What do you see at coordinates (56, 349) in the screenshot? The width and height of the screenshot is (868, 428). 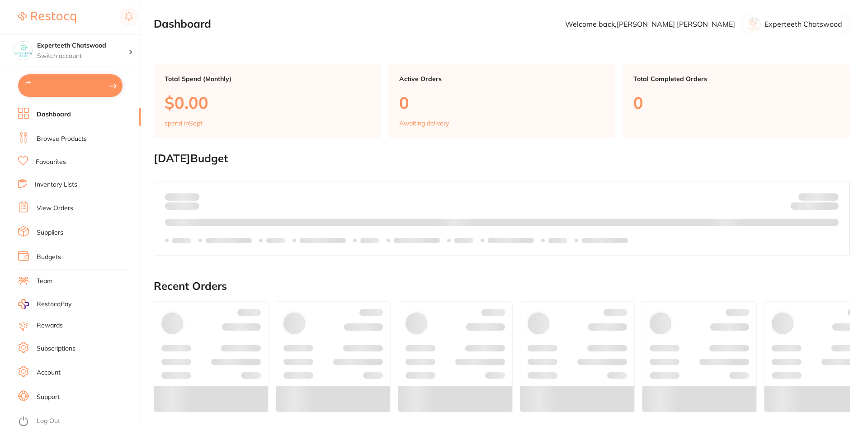 I see `a: Subscriptions` at bounding box center [56, 349].